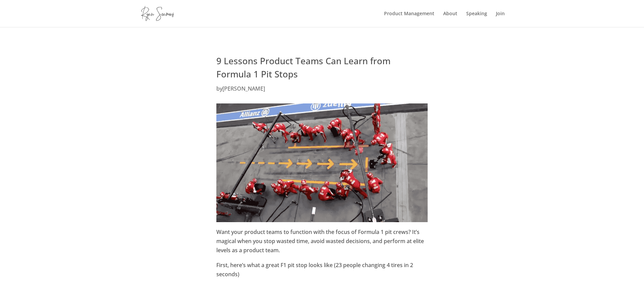 This screenshot has width=644, height=308. What do you see at coordinates (501, 19) in the screenshot?
I see `a: Join` at bounding box center [501, 19].